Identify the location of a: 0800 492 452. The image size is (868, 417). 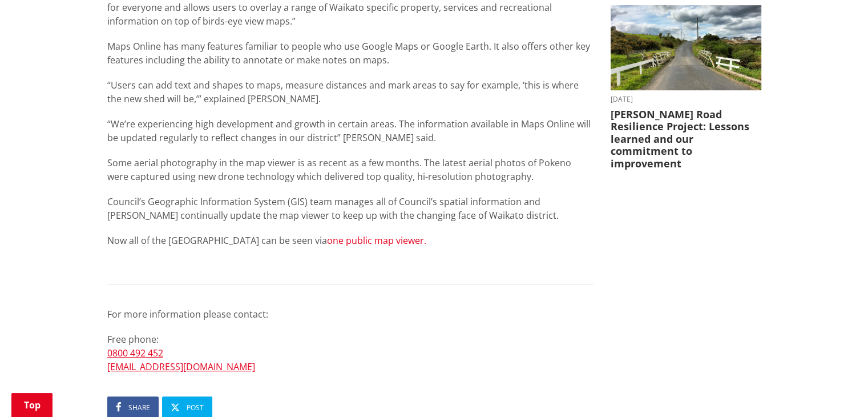
(135, 353).